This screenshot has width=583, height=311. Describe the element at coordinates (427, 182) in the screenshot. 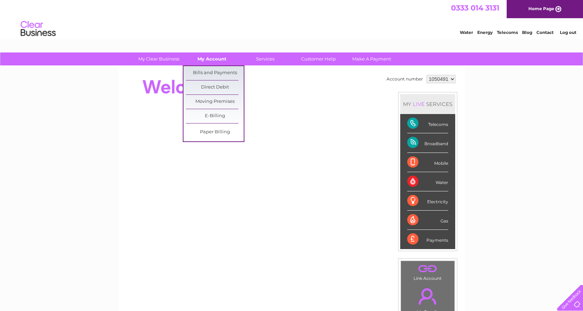

I see `div: Water` at that location.